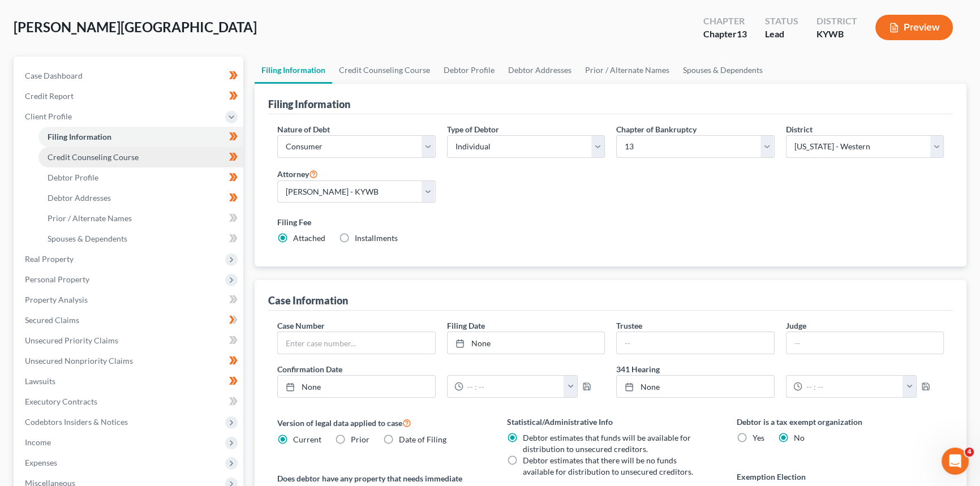  What do you see at coordinates (606, 443) in the screenshot?
I see `span: Debtor estimates that funds will be available for distribution to unsecured creditors.` at bounding box center [606, 443].